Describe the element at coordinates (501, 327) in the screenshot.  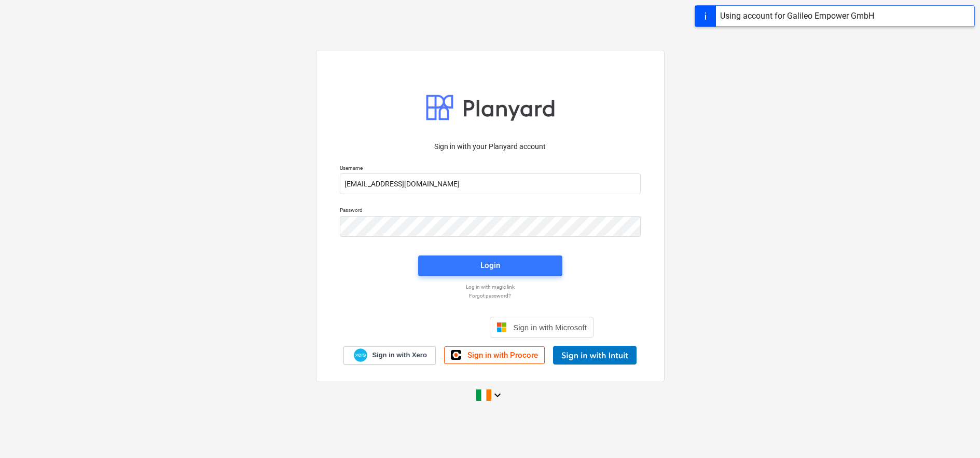
I see `img: Microsoft logo` at that location.